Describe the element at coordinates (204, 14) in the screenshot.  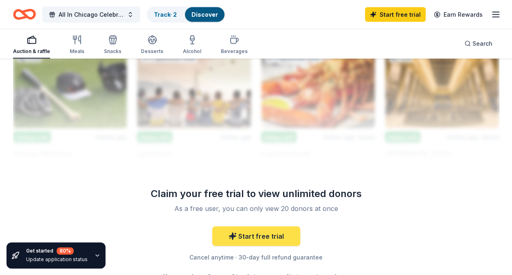
I see `a: Discover` at that location.